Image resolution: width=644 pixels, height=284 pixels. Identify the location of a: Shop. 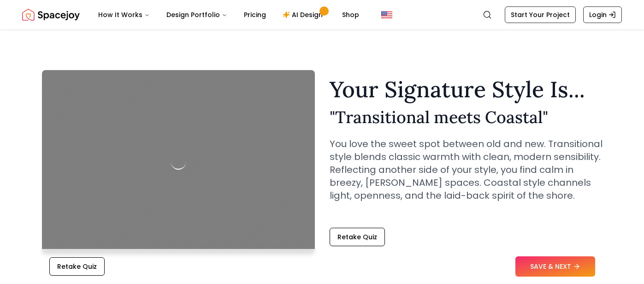
(350, 15).